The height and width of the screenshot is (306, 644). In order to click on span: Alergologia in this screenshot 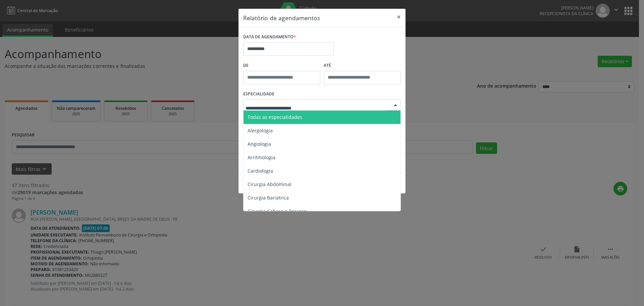, I will do `click(260, 130)`.